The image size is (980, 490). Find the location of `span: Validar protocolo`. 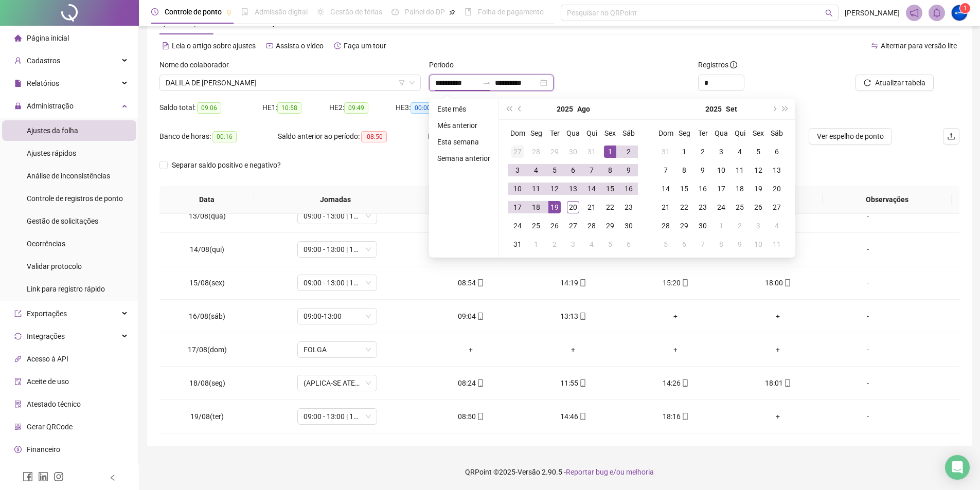

span: Validar protocolo is located at coordinates (54, 267).